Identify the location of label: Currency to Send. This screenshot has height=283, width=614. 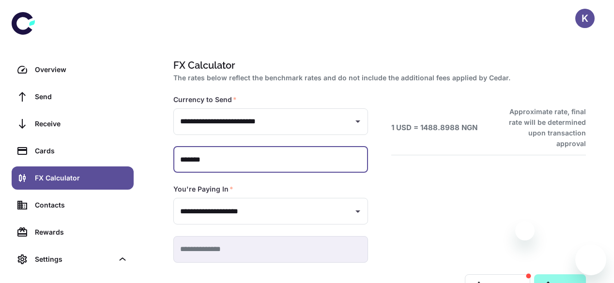
(205, 100).